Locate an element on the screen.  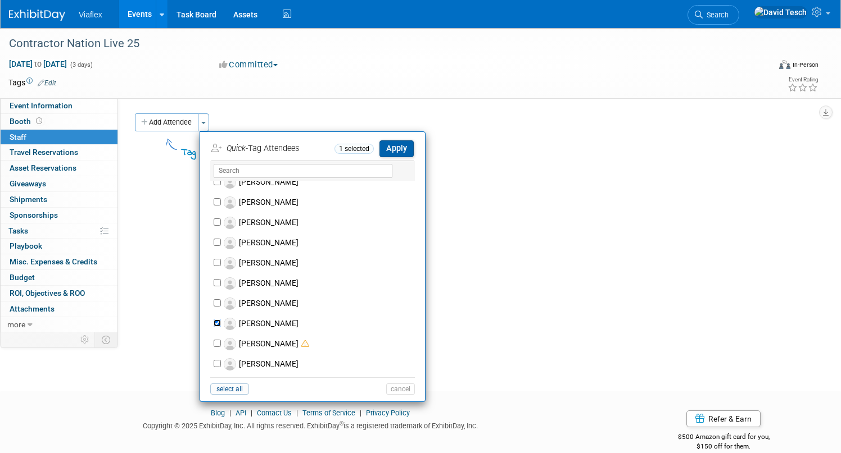
span: Giveaways is located at coordinates (28, 184).